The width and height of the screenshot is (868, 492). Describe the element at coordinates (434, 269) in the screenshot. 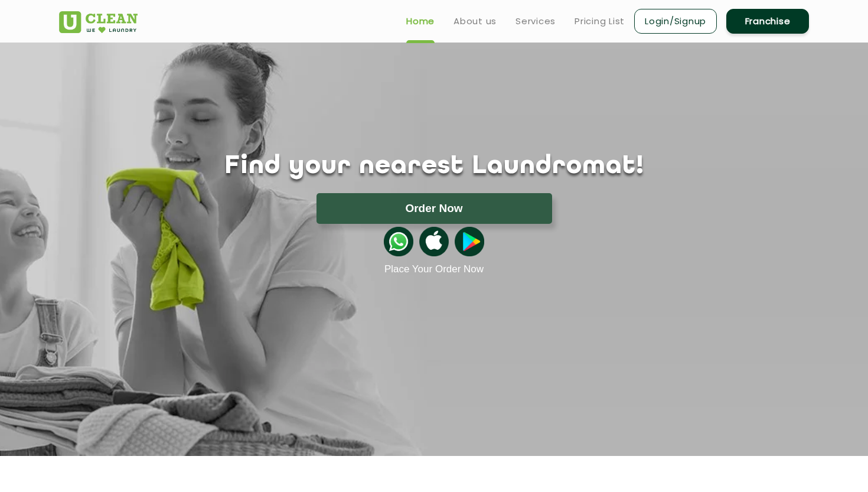

I see `a: Place Your Order Now` at that location.